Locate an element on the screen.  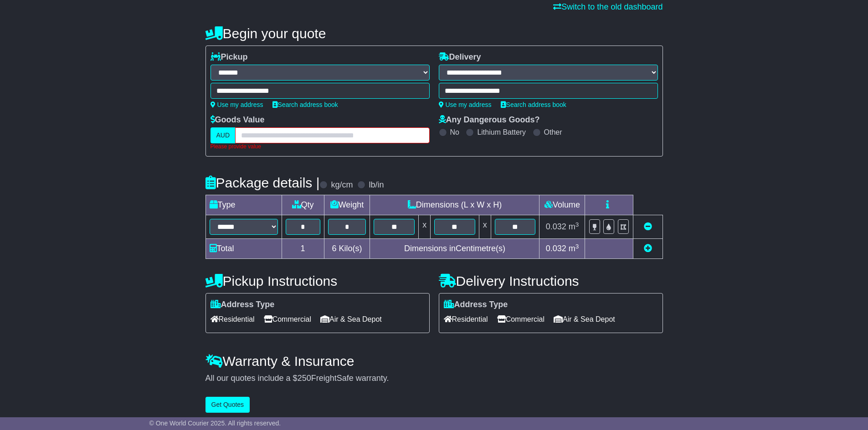
td: Weight is located at coordinates (346, 205).